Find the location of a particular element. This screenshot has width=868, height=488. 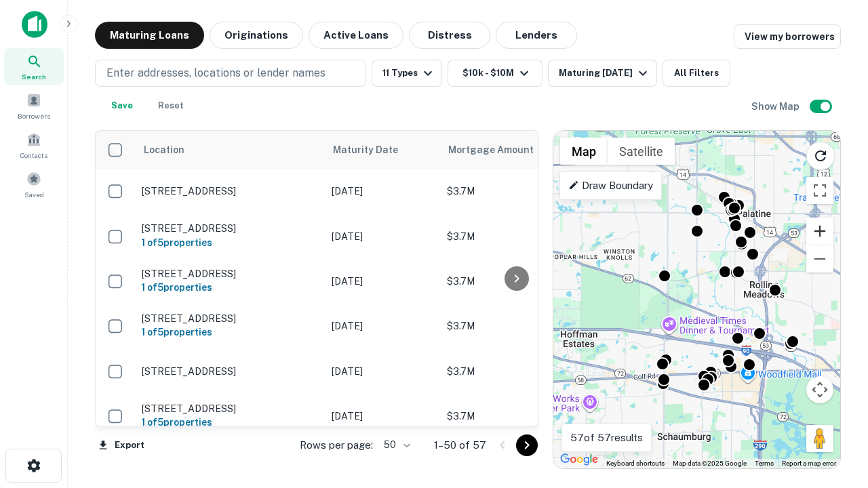

button: Zoom out is located at coordinates (819, 259).